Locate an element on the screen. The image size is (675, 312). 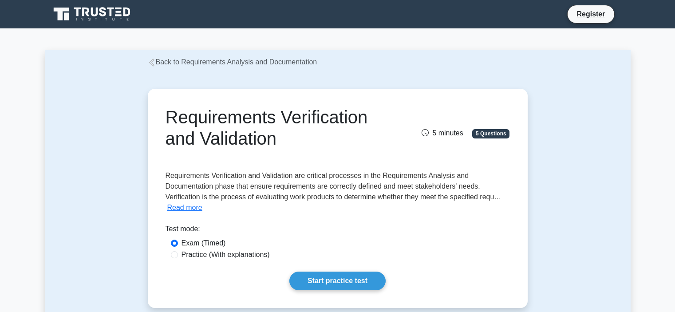
span: 5 Questions is located at coordinates (491, 134).